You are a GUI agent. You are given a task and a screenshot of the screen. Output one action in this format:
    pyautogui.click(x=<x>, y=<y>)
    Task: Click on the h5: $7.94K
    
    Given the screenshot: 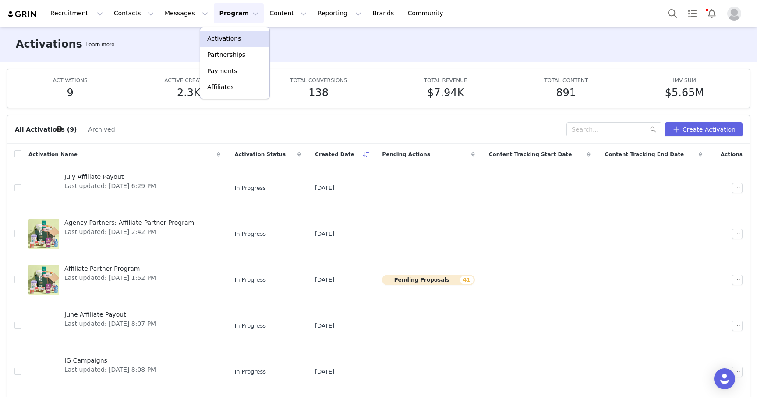 What is the action you would take?
    pyautogui.click(x=445, y=93)
    